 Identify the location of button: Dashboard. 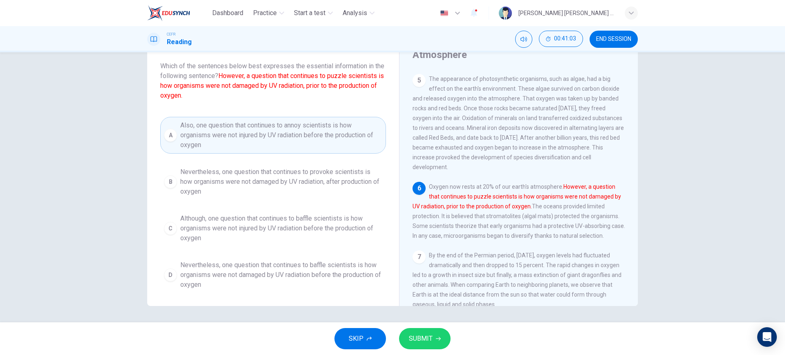
(228, 13).